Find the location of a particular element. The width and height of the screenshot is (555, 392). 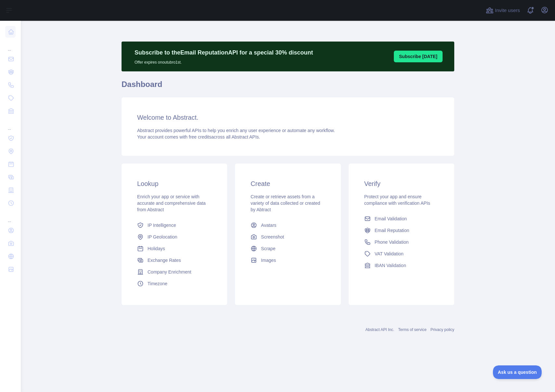

span: IP Intelligence is located at coordinates (162, 225).